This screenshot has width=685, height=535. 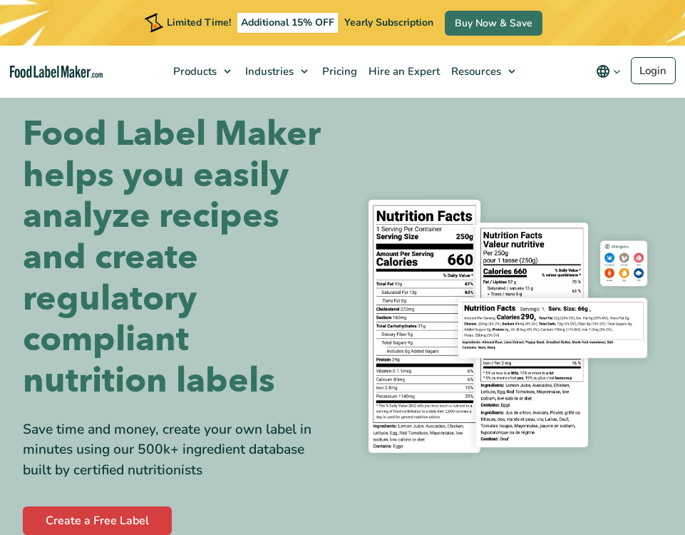 I want to click on span: Industries, so click(x=268, y=71).